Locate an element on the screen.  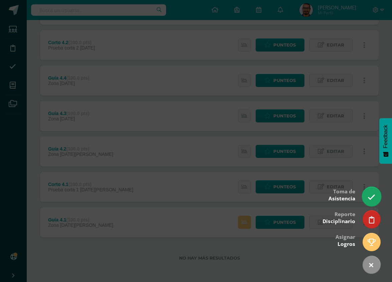
div: Toma de is located at coordinates (342, 194).